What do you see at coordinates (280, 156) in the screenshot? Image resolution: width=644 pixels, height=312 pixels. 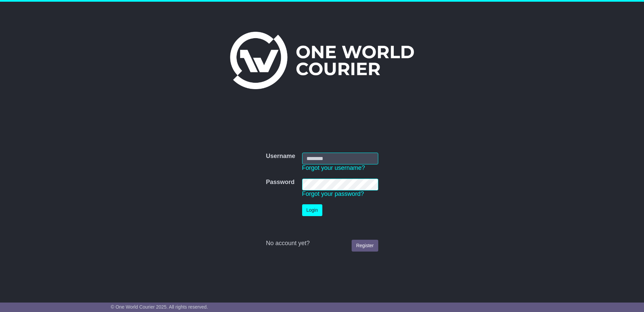 I see `label: Username` at bounding box center [280, 156].